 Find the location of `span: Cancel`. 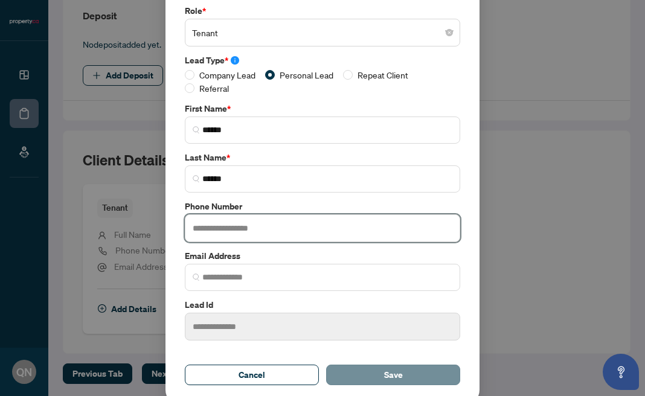

span: Cancel is located at coordinates (252, 375).